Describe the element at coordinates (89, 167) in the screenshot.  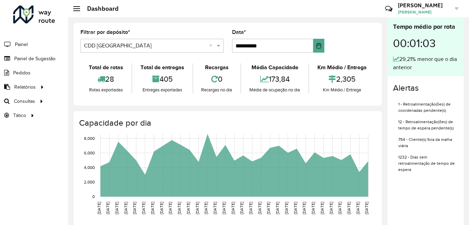
I see `text: 4,000` at that location.